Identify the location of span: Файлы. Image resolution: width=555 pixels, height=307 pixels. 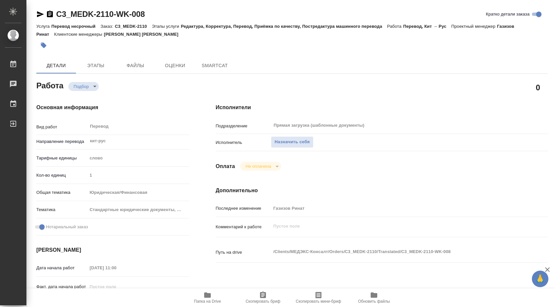
(136, 65).